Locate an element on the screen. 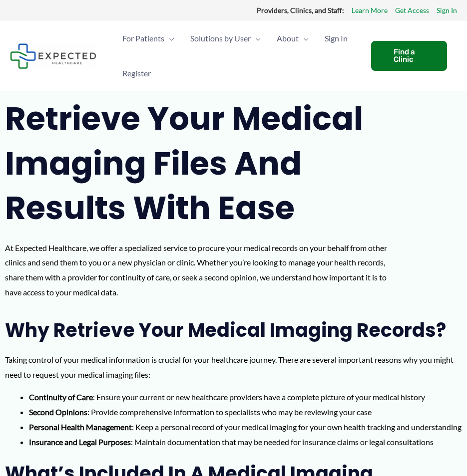  li: : Ensure your current or new healthcare providers have a complete picture of your medical history is located at coordinates (245, 397).